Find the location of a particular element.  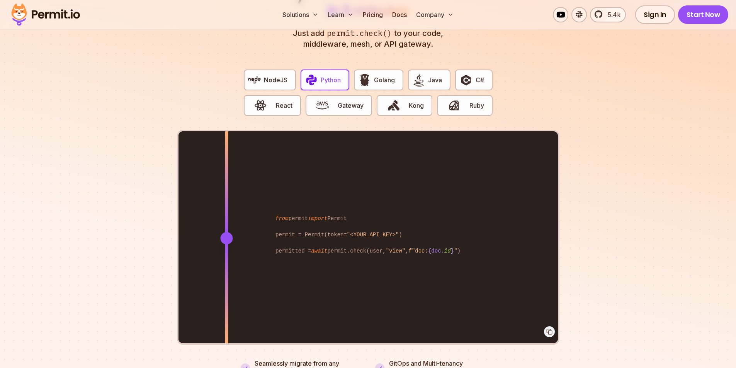

img: Gateway is located at coordinates (322, 106).